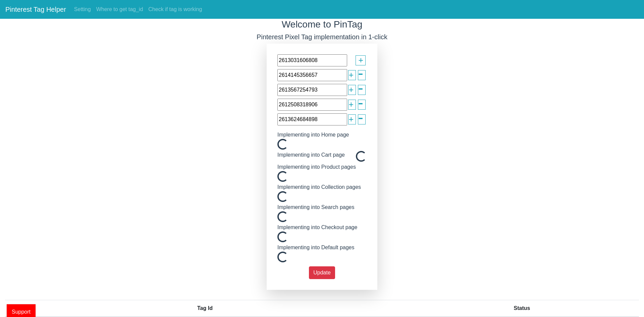  I want to click on a: Setting, so click(82, 9).